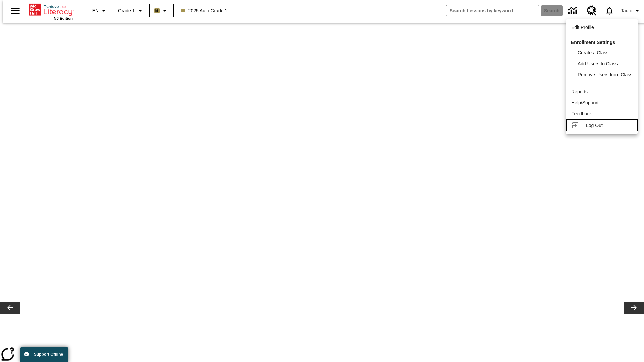  I want to click on span: Log Out, so click(595, 125).